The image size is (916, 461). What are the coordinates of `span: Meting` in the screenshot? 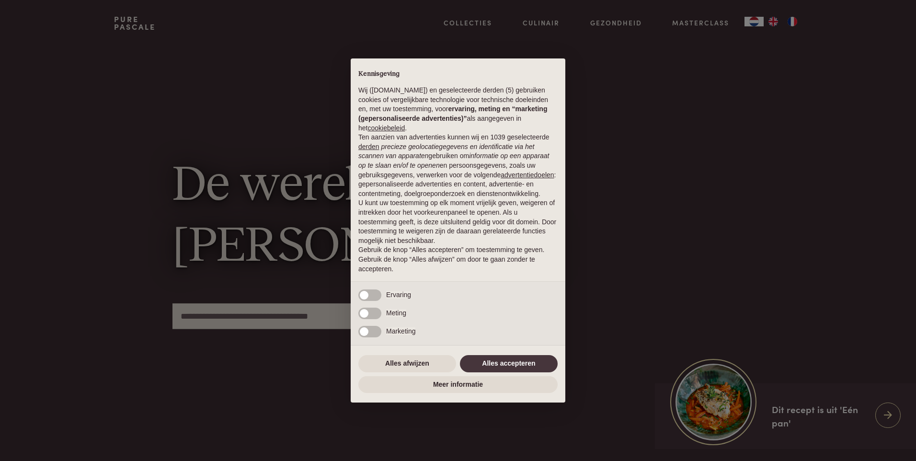 It's located at (396, 313).